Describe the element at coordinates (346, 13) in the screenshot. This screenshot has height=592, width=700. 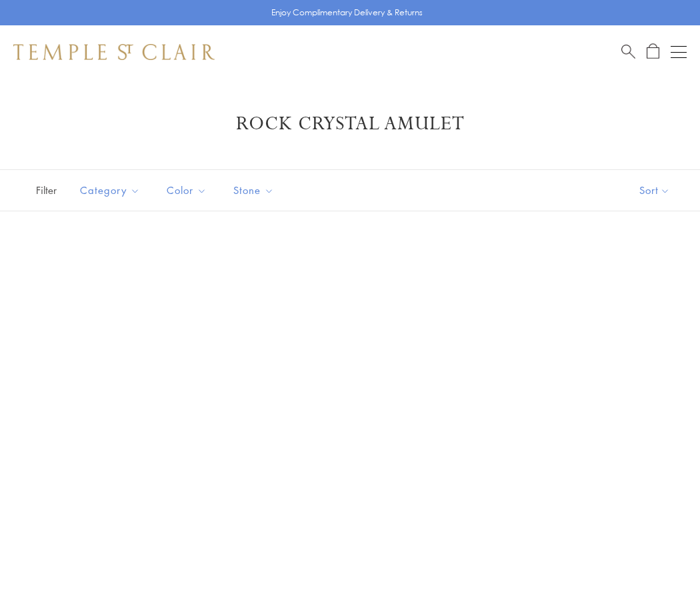
I see `p: Enjoy Complimentary Delivery & Returns` at that location.